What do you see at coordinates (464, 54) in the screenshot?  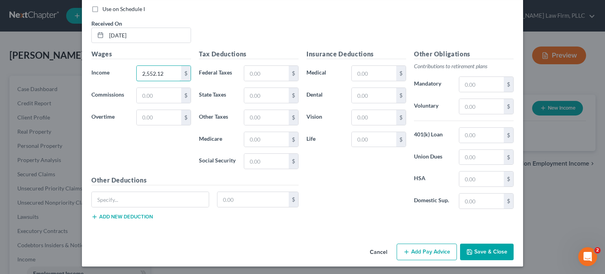 I see `h5: Other Obligations` at bounding box center [464, 54].